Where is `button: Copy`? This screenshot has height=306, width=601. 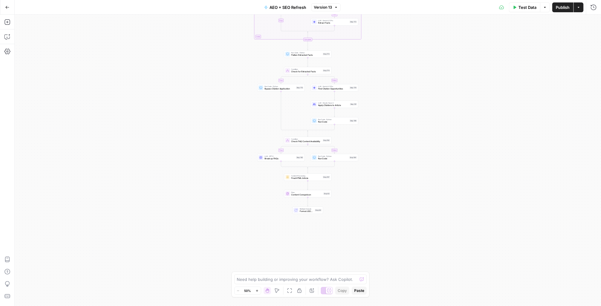 button: Copy is located at coordinates (343, 290).